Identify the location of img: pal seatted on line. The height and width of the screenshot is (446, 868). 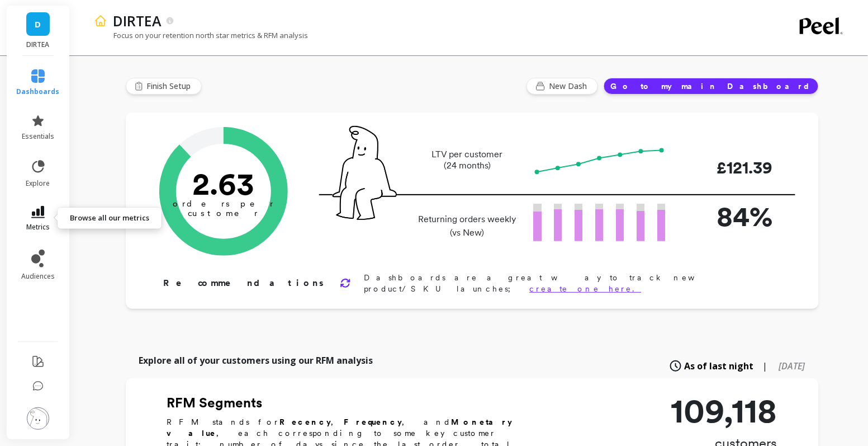
(364, 173).